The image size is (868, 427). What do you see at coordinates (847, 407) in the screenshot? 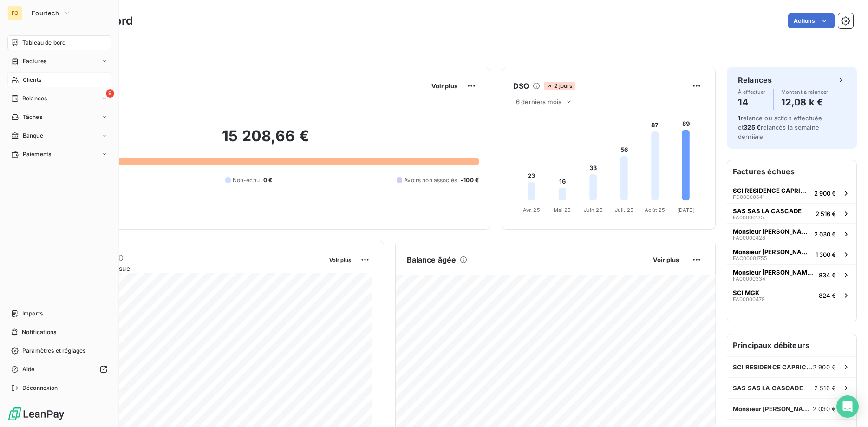
I see `div: Open Intercom Messenger` at bounding box center [847, 407].